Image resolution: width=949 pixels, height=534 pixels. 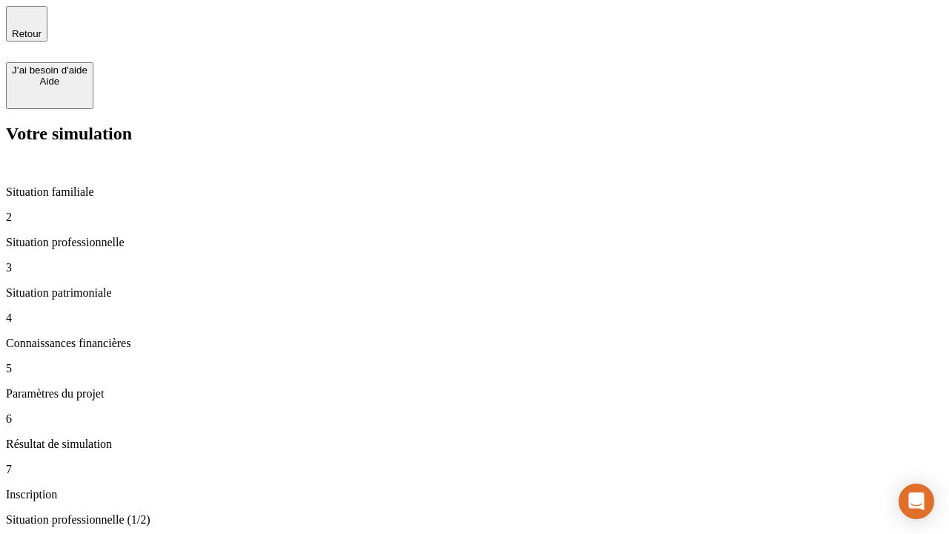 I want to click on div: J’ai besoin d'aide, so click(x=50, y=70).